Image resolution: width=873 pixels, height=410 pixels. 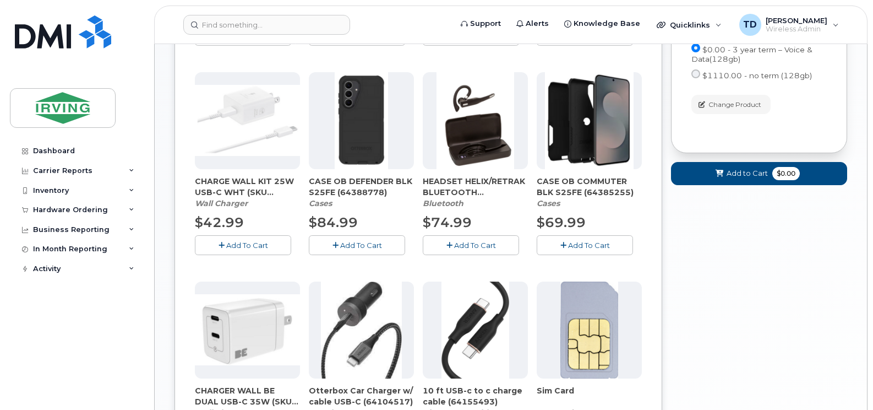 I want to click on span: HEADSET HELIX/RETRAK BLUETOOTH (64254889), so click(x=475, y=187).